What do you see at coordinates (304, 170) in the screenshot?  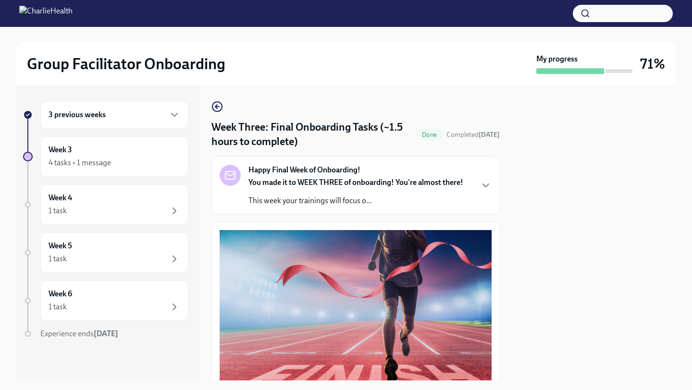 I see `strong: Happy Final Week of Onboarding!` at bounding box center [304, 170].